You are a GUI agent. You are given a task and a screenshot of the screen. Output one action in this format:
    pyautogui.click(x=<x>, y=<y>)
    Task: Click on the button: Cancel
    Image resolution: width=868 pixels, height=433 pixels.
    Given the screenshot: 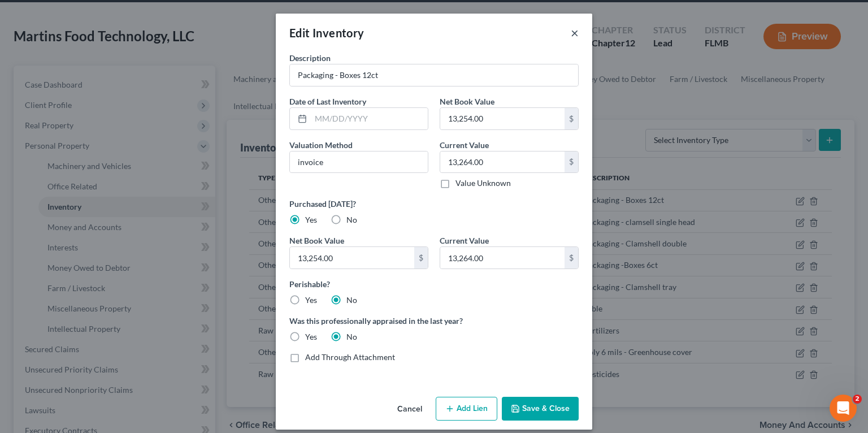 What is the action you would take?
    pyautogui.click(x=410, y=409)
    